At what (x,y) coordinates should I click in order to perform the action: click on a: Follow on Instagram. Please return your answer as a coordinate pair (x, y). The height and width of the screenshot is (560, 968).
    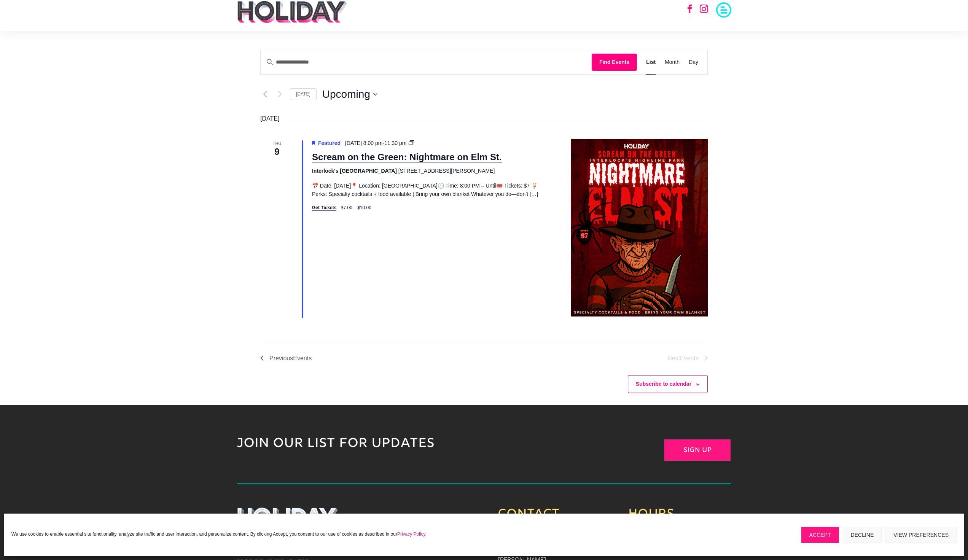
    Looking at the image, I should click on (704, 9).